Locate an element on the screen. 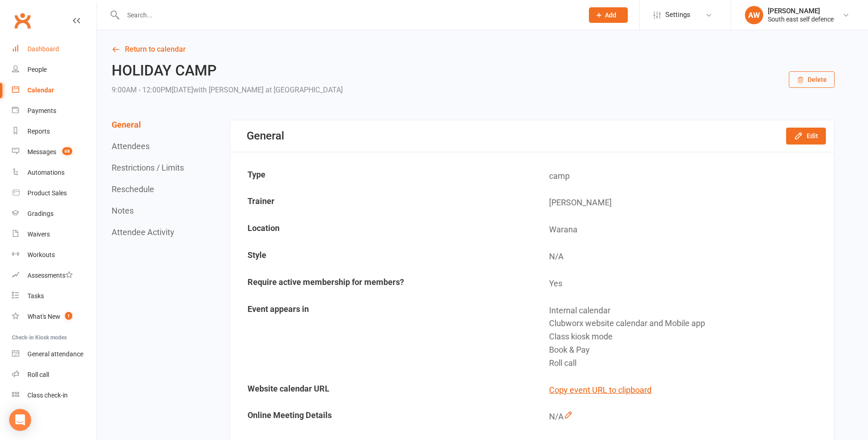 This screenshot has height=440, width=868. a: Return to calendar is located at coordinates (473, 49).